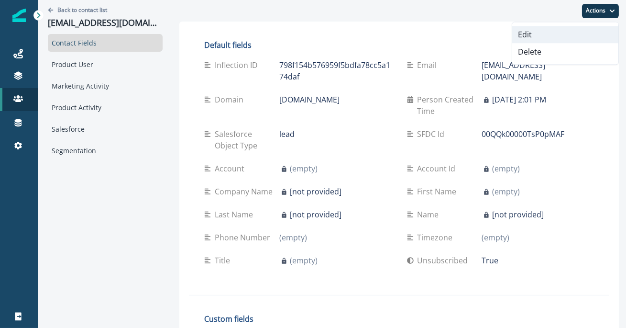 This screenshot has height=328, width=626. What do you see at coordinates (399, 319) in the screenshot?
I see `h2: Custom fields` at bounding box center [399, 319].